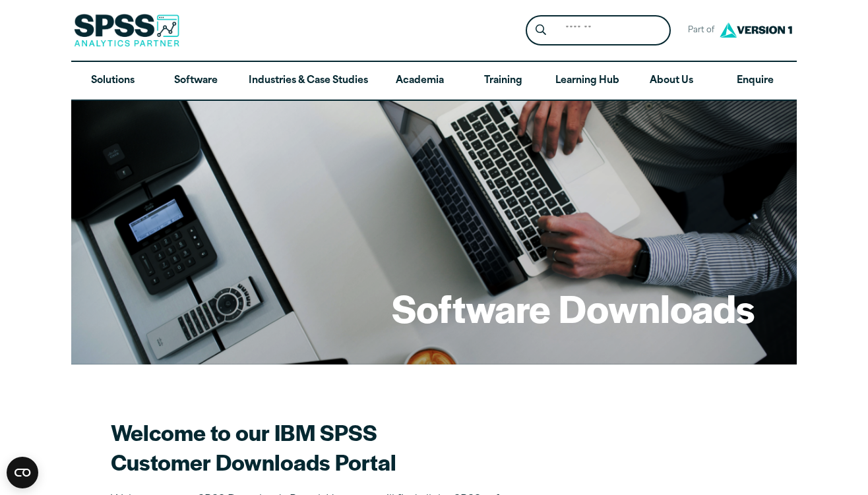 This screenshot has width=868, height=495. What do you see at coordinates (587, 81) in the screenshot?
I see `a: Learning Hub` at bounding box center [587, 81].